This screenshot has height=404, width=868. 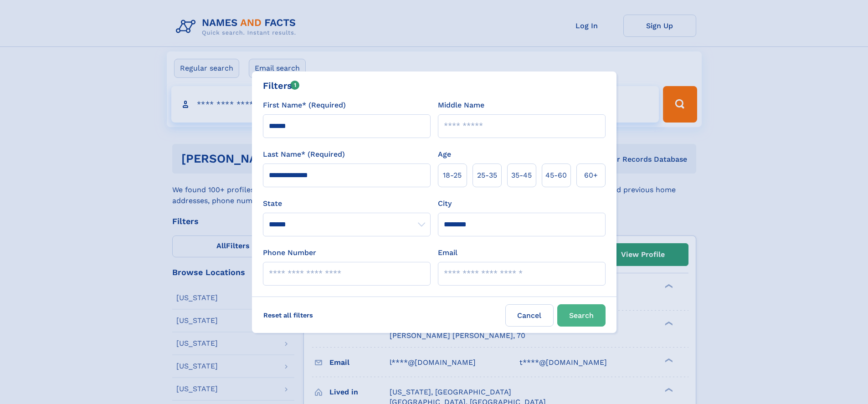 What do you see at coordinates (288, 315) in the screenshot?
I see `label: Reset all filters` at bounding box center [288, 315].